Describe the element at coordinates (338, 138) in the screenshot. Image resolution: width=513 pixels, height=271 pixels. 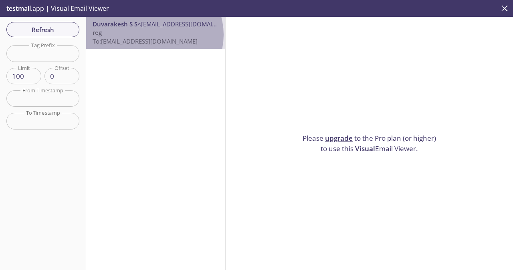
I see `a: upgrade` at that location.